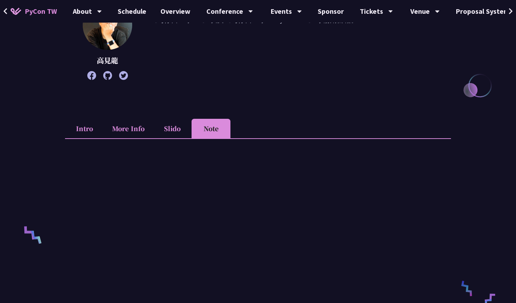 Image resolution: width=516 pixels, height=303 pixels. I want to click on li: More Info, so click(128, 128).